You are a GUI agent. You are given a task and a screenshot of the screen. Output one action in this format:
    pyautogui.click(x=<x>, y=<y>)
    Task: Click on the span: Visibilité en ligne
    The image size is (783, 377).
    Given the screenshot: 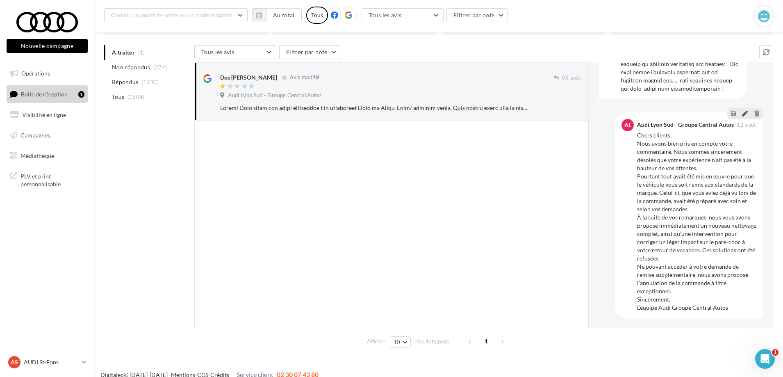 What is the action you would take?
    pyautogui.click(x=44, y=114)
    